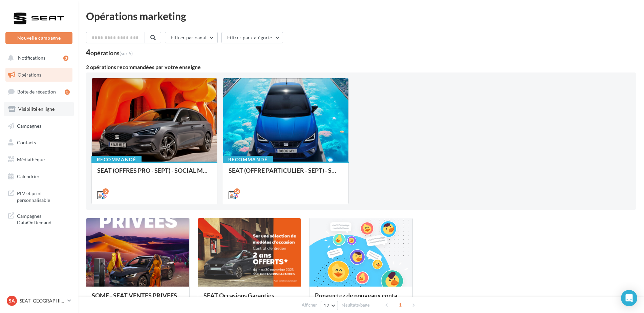 This screenshot has width=644, height=313. I want to click on button: Filtrer par canal, so click(191, 38).